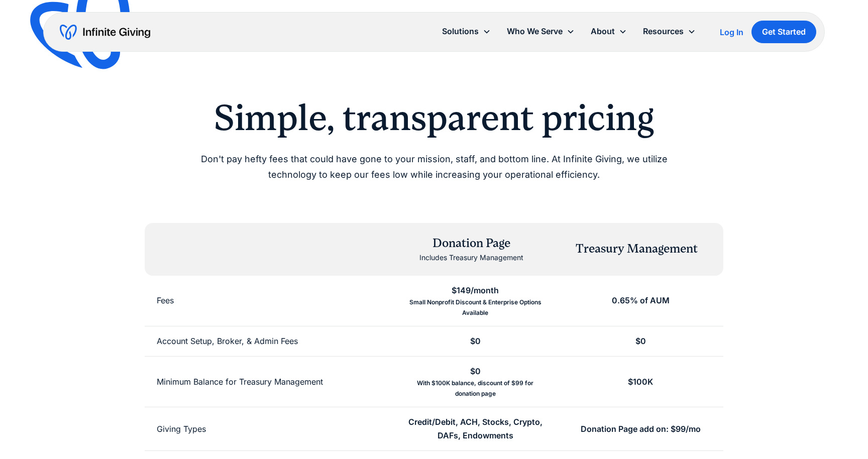  Describe the element at coordinates (640, 300) in the screenshot. I see `div: 0.65% of AUM` at that location.